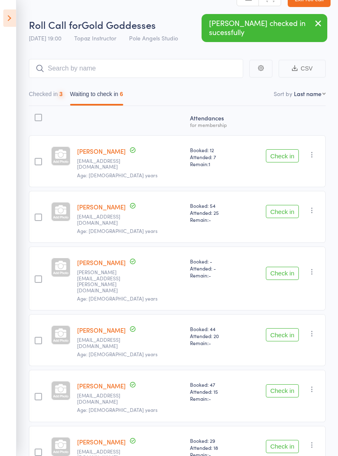 The width and height of the screenshot is (338, 456). What do you see at coordinates (104, 281) in the screenshot?
I see `small: Isabelle.heinrichs@hotmail.com` at bounding box center [104, 281].